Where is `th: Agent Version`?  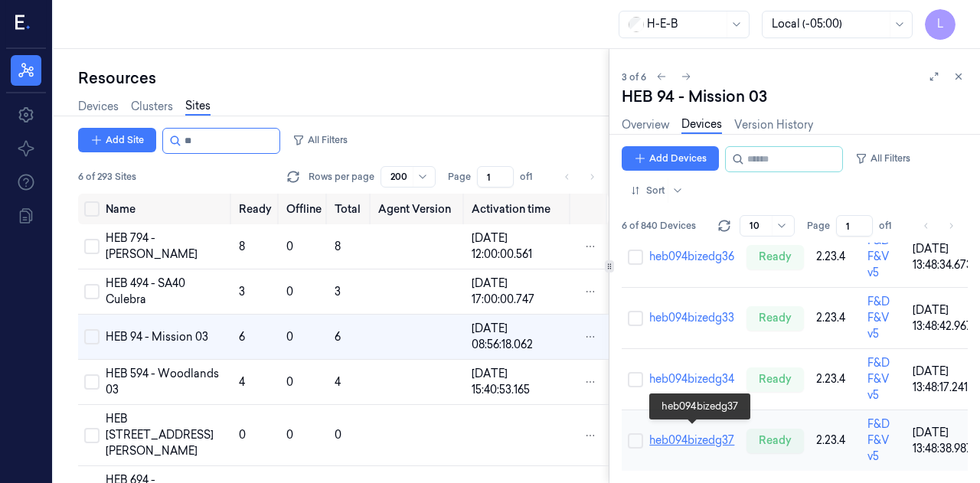
th: Agent Version is located at coordinates (419, 210).